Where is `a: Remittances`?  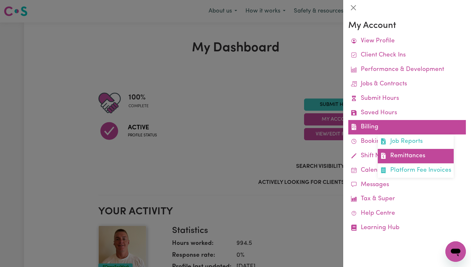 a: Remittances is located at coordinates (416, 156).